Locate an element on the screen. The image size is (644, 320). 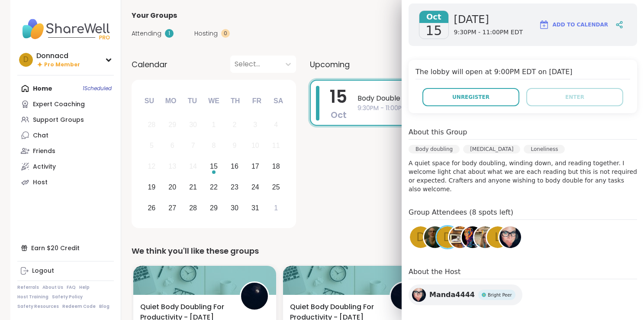
img: QueenOfTheNight is located at coordinates (255, 296).